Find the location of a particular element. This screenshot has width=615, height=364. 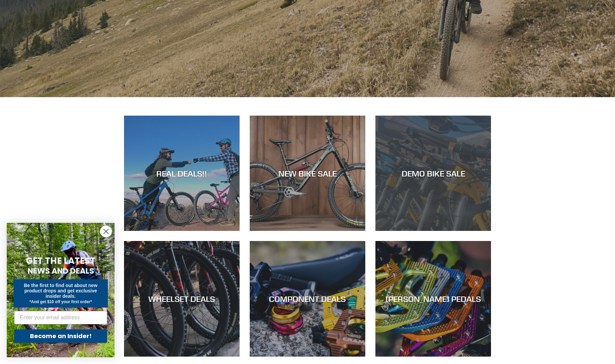

button: Close dialog is located at coordinates (106, 232).